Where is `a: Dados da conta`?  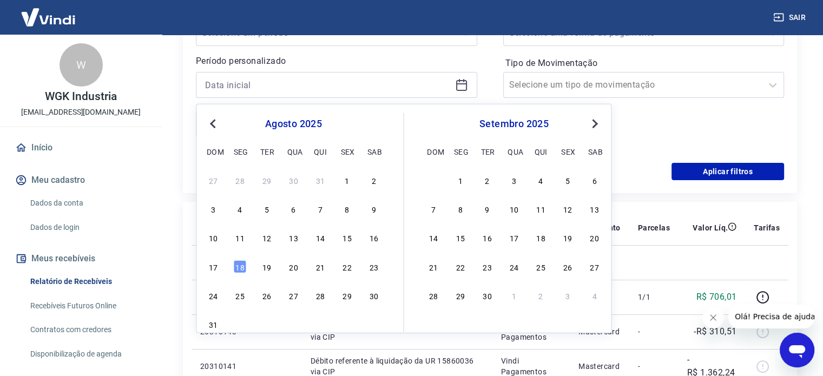 a: Dados da conta is located at coordinates (87, 203).